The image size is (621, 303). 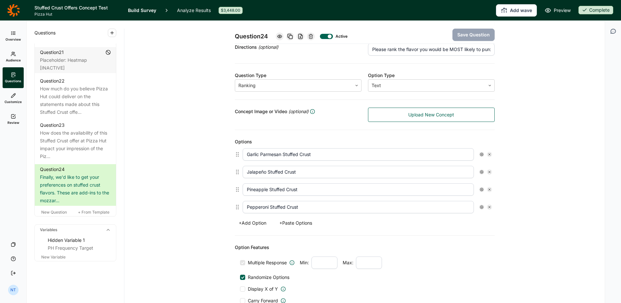 What do you see at coordinates (268, 263) in the screenshot?
I see `span: Multiple Response` at bounding box center [268, 263].